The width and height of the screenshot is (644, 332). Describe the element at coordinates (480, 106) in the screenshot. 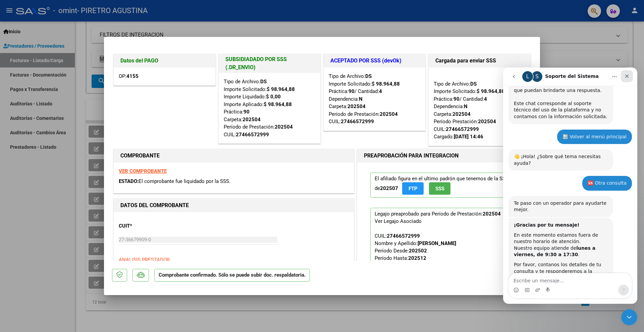

I see `div: Tipo de Archivo: Importe Solicitado: Práctica: / Cantidad: Dependencia: Carpeta: Período Prestaci...` at that location.